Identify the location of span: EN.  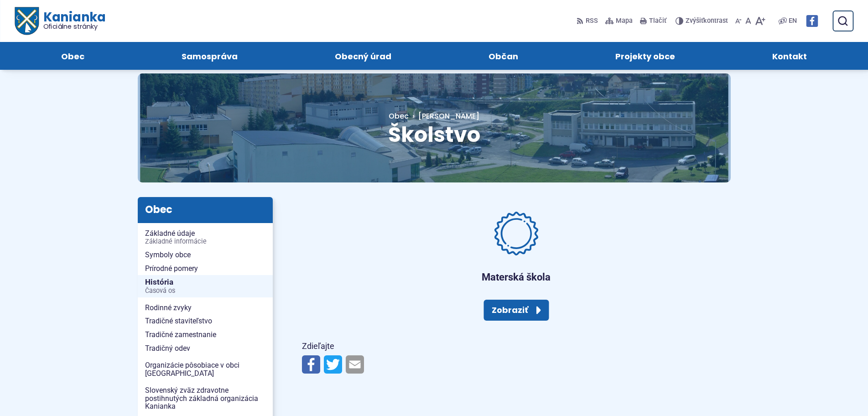
(793, 21).